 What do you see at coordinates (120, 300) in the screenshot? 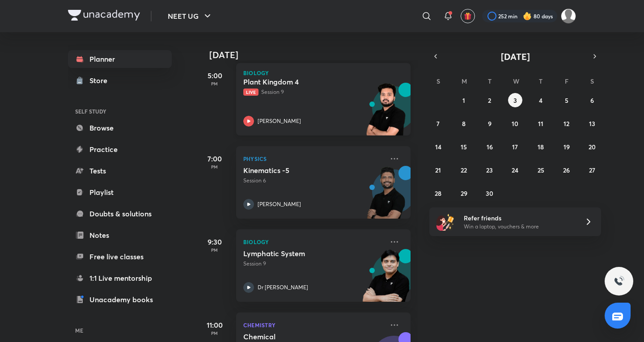
I see `a: Unacademy books` at bounding box center [120, 300].